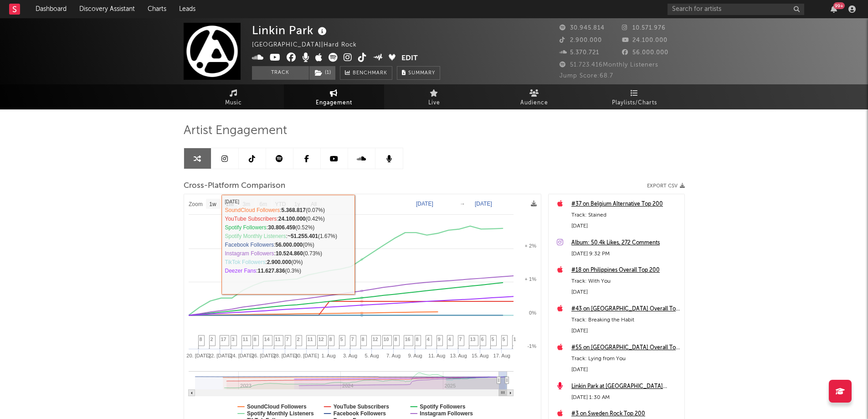 The width and height of the screenshot is (868, 419). What do you see at coordinates (531, 278) in the screenshot?
I see `text: + 1%` at bounding box center [531, 278].